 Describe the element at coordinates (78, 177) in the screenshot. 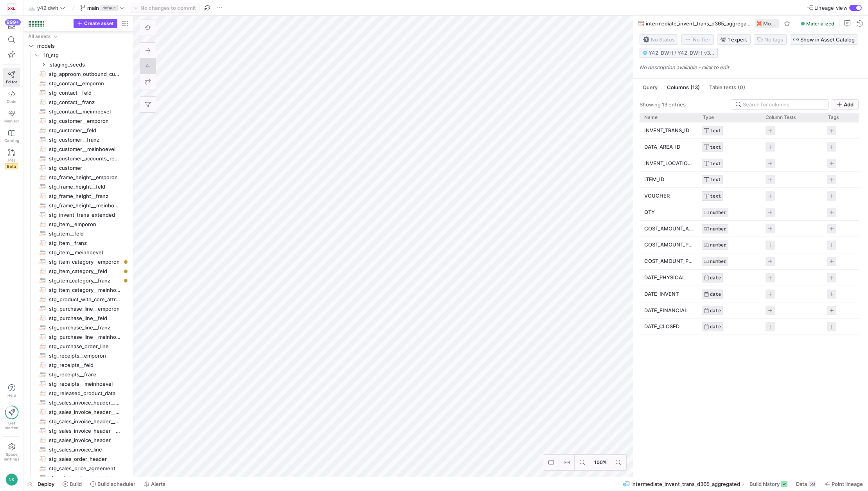

I see `a: stg_frame_height__emporon​​​​​​​​​​` at that location.